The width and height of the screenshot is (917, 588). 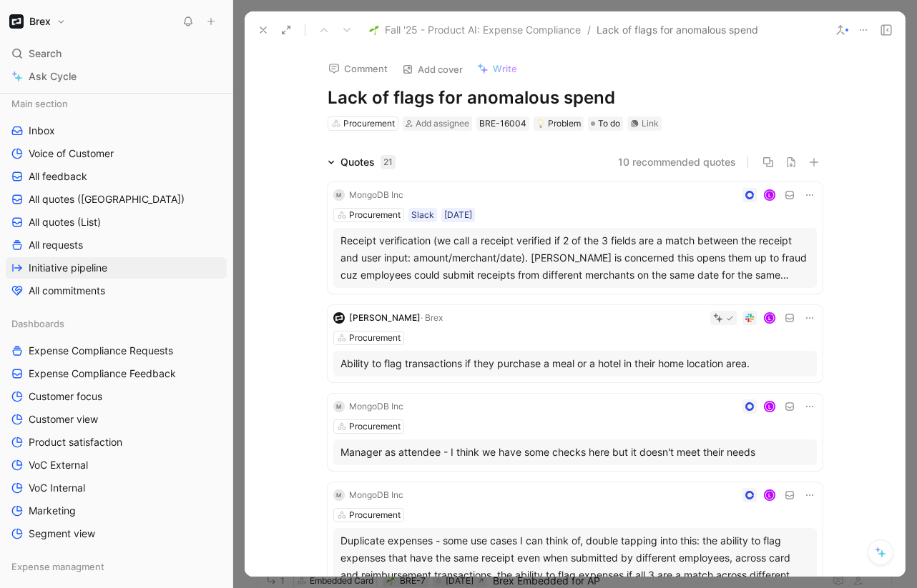 What do you see at coordinates (116, 351) in the screenshot?
I see `a: Expense Compliance Requests` at bounding box center [116, 351].